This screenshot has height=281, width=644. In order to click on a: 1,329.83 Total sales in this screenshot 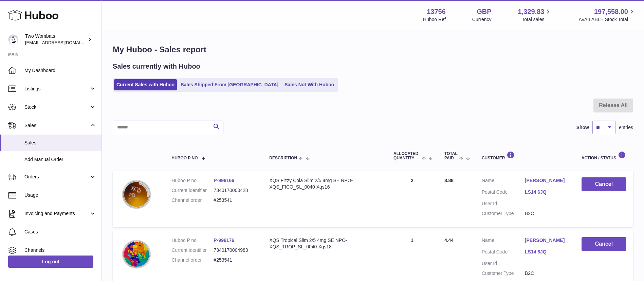, I will do `click(535, 15)`.